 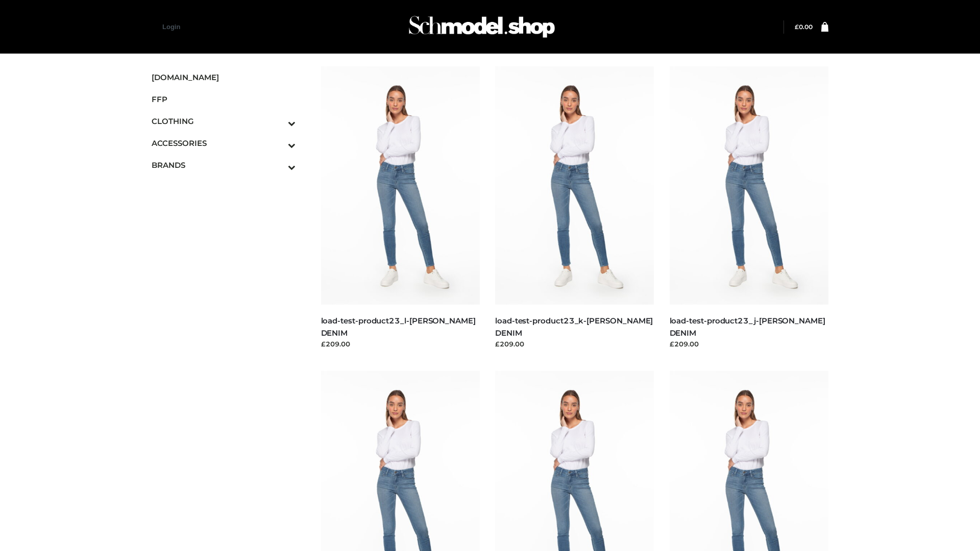 What do you see at coordinates (171, 27) in the screenshot?
I see `a: Login` at bounding box center [171, 27].